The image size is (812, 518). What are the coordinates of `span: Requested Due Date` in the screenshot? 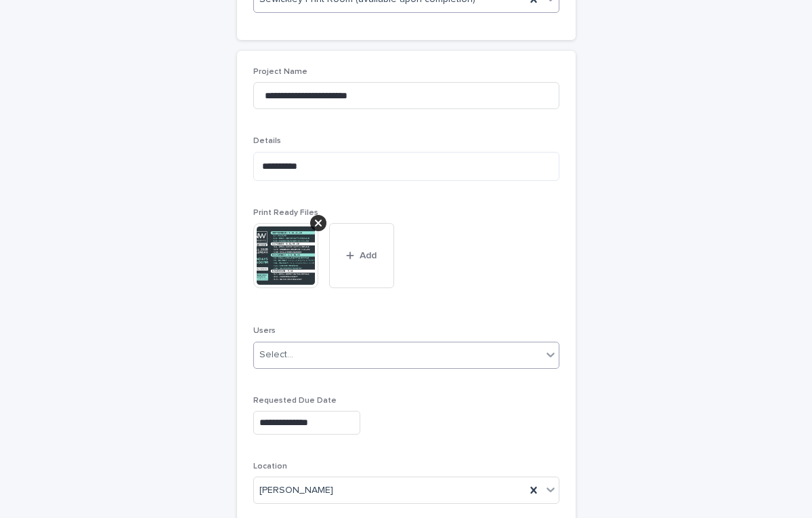 It's located at (294, 401).